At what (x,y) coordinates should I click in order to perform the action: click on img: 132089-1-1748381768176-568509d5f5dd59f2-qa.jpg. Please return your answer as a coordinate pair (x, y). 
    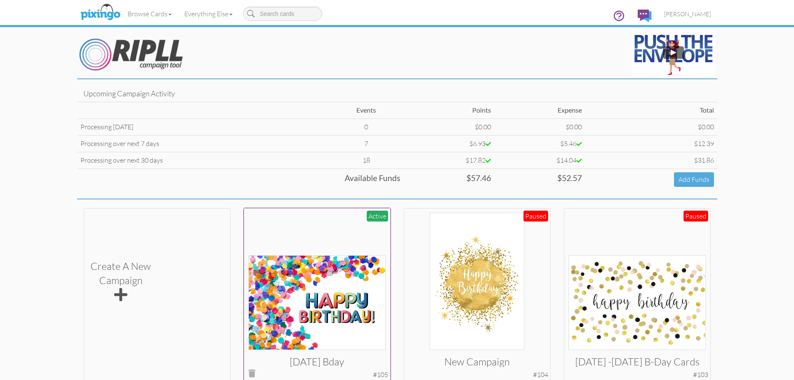
    Looking at the image, I should click on (317, 302).